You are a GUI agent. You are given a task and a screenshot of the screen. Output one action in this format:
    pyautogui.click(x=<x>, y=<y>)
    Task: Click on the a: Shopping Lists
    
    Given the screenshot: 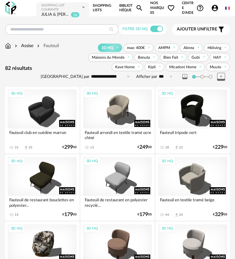 What is the action you would take?
    pyautogui.click(x=102, y=8)
    